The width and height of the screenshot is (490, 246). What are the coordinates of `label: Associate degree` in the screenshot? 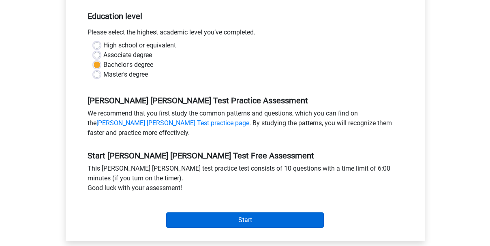 It's located at (128, 55).